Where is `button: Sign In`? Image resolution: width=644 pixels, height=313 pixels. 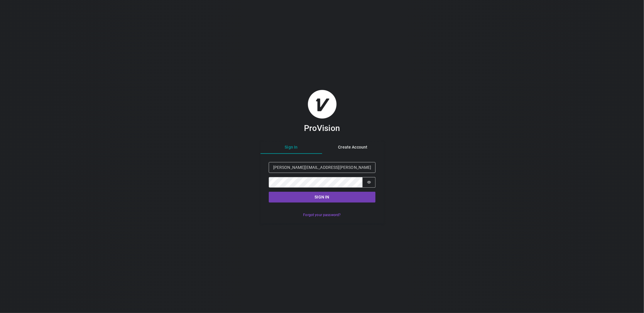 button: Sign In is located at coordinates (292, 147).